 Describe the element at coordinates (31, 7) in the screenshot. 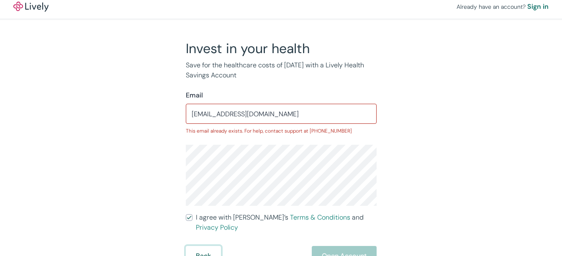

I see `a: LivelyLively` at that location.